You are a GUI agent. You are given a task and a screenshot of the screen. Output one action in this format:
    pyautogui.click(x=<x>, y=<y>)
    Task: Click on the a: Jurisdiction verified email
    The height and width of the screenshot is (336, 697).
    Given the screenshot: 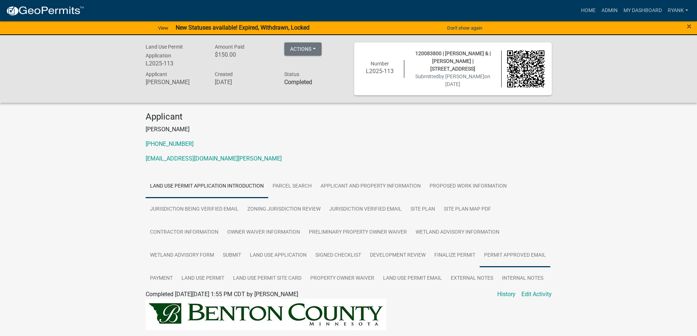 What is the action you would take?
    pyautogui.click(x=365, y=210)
    